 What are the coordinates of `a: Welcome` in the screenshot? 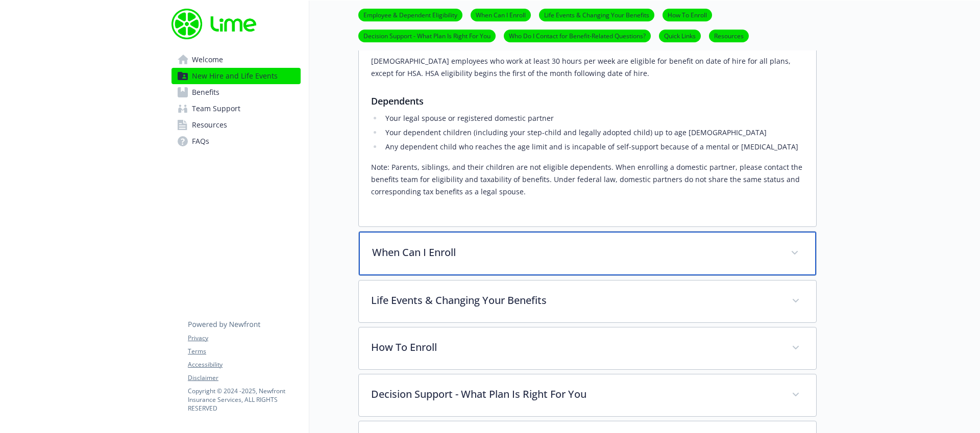 It's located at (236, 60).